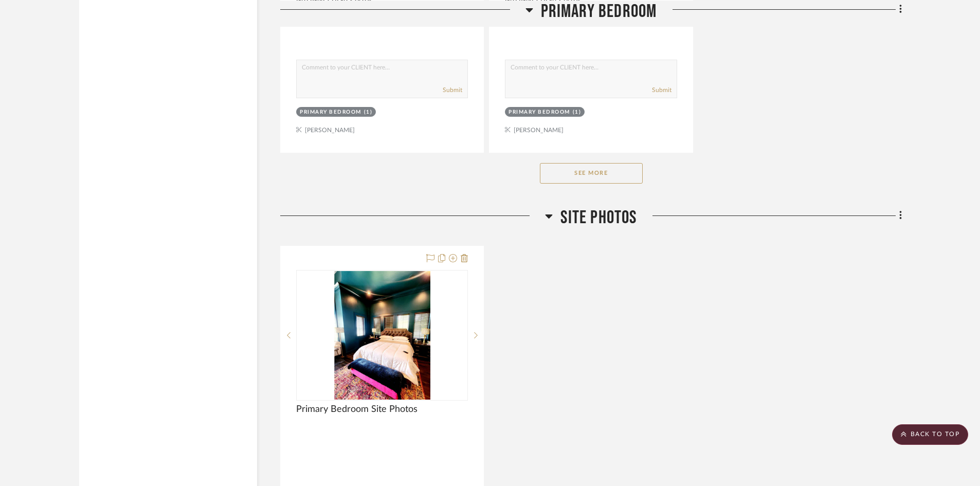 The height and width of the screenshot is (486, 980). What do you see at coordinates (930, 435) in the screenshot?
I see `scroll-to-top-button: BACK TO TOP` at bounding box center [930, 435].